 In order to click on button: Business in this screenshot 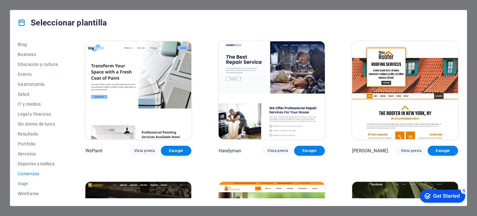, I will do `click(38, 54)`.